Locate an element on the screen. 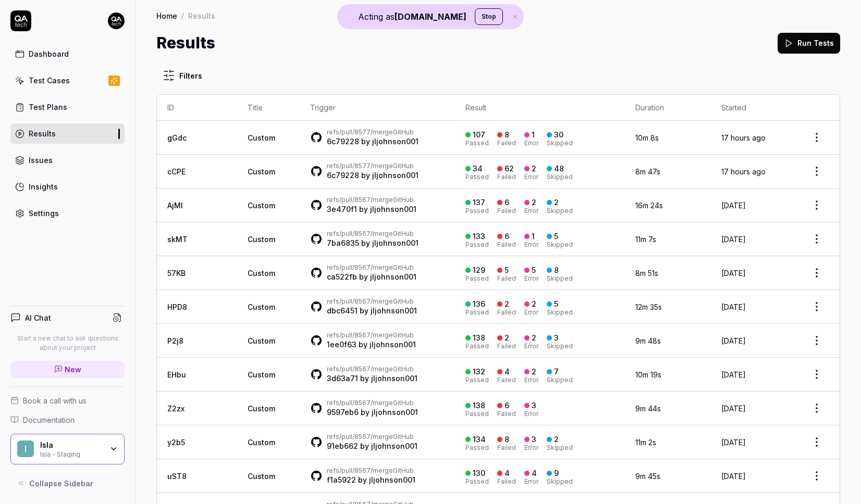  time: 10m 8s is located at coordinates (647, 137).